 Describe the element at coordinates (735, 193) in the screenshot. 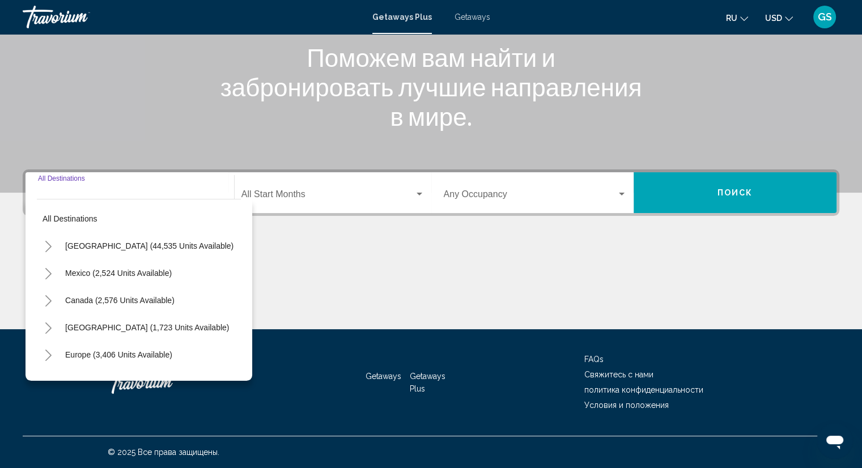

I see `button: Поиск` at that location.